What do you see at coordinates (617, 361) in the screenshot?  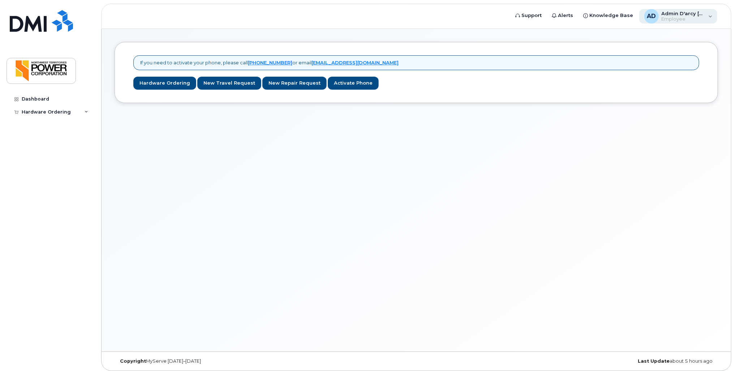 I see `div: about 5 hours ago` at bounding box center [617, 361].